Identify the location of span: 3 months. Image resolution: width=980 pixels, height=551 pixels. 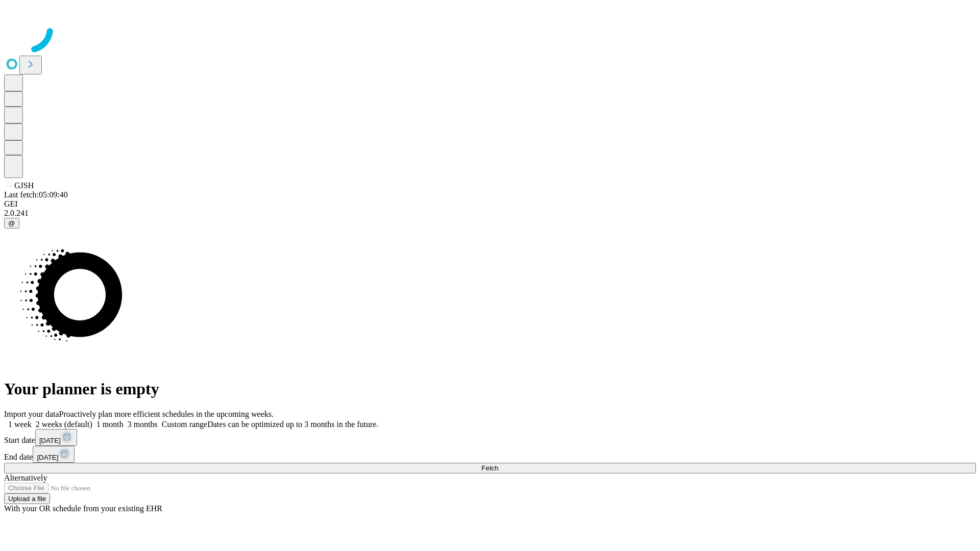
(142, 424).